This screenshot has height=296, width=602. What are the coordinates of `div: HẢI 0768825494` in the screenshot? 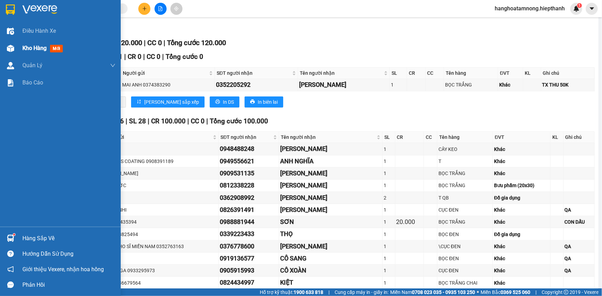 It's located at (159, 234).